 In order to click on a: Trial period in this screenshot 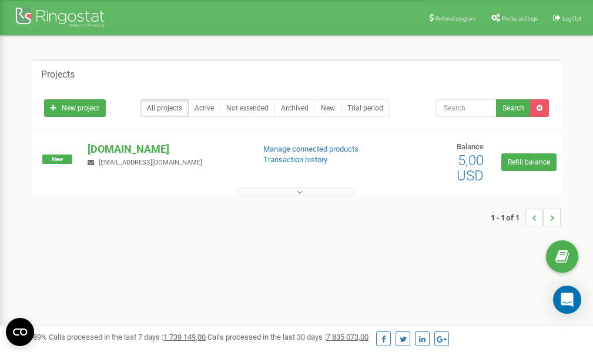, I will do `click(365, 108)`.